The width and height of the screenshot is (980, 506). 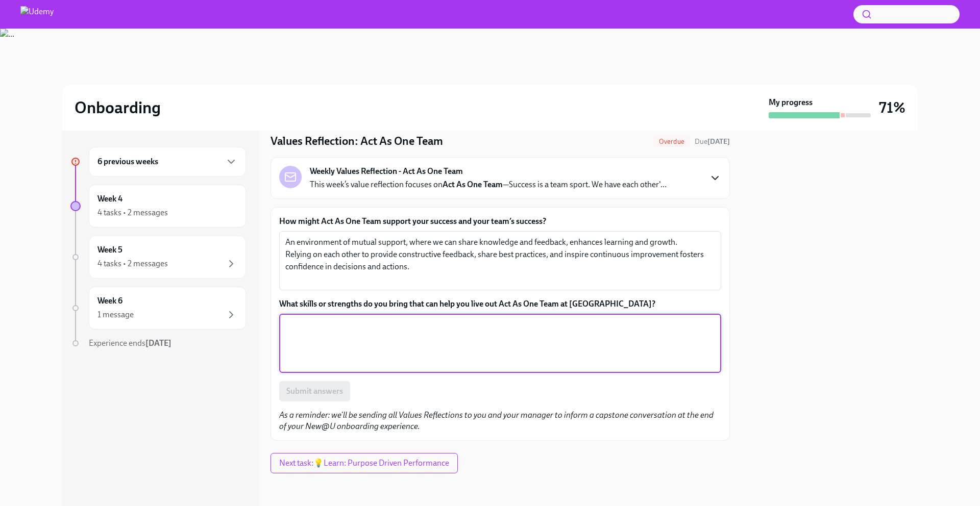 I want to click on h3: 71%, so click(x=892, y=107).